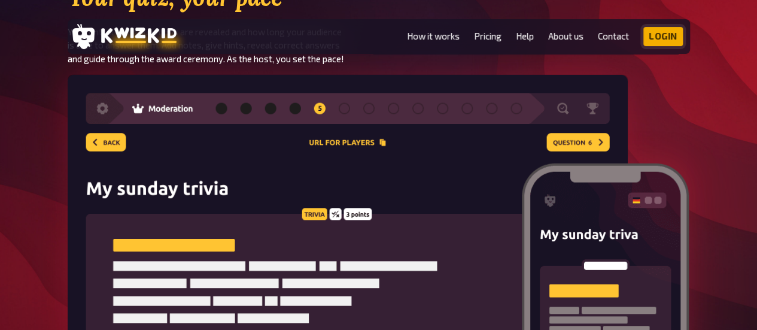  I want to click on a: Pricing, so click(488, 36).